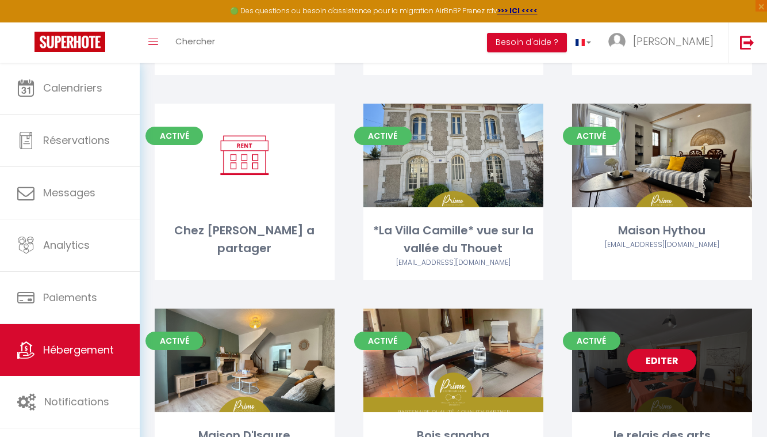  I want to click on img: Super Booking, so click(70, 41).